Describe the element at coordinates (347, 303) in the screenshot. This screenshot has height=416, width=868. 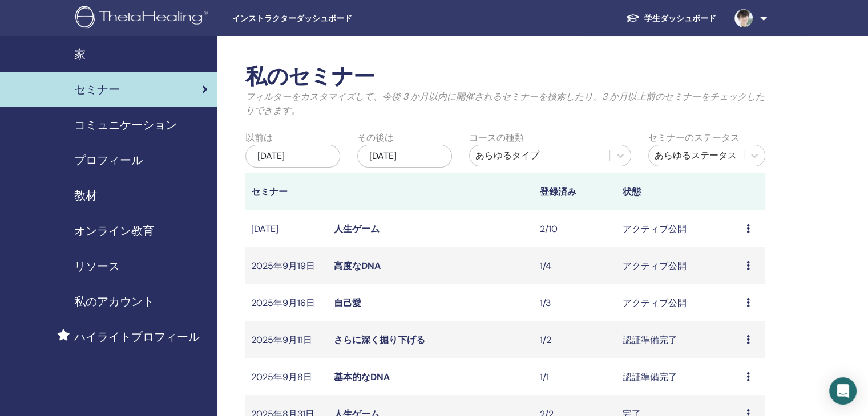
I see `font: 自己愛` at that location.